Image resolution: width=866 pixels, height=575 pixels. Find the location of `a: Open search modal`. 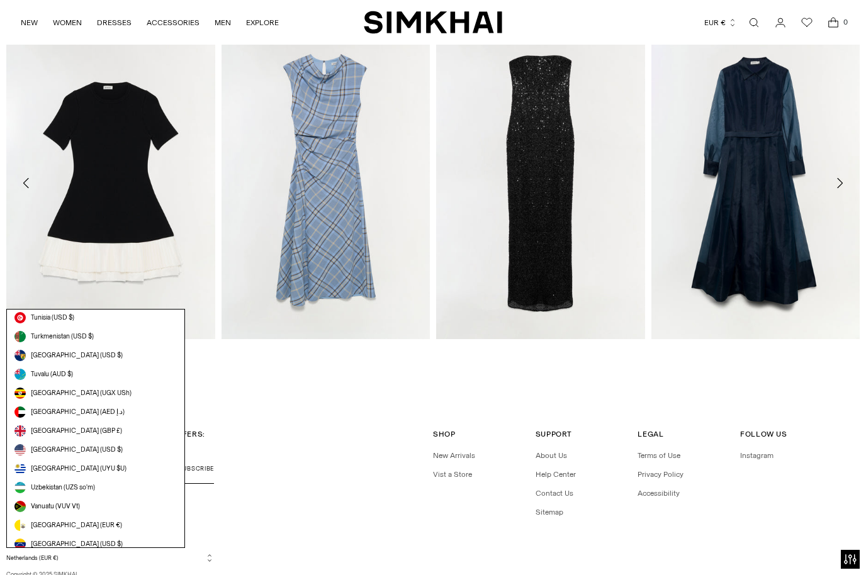

a: Open search modal is located at coordinates (754, 23).